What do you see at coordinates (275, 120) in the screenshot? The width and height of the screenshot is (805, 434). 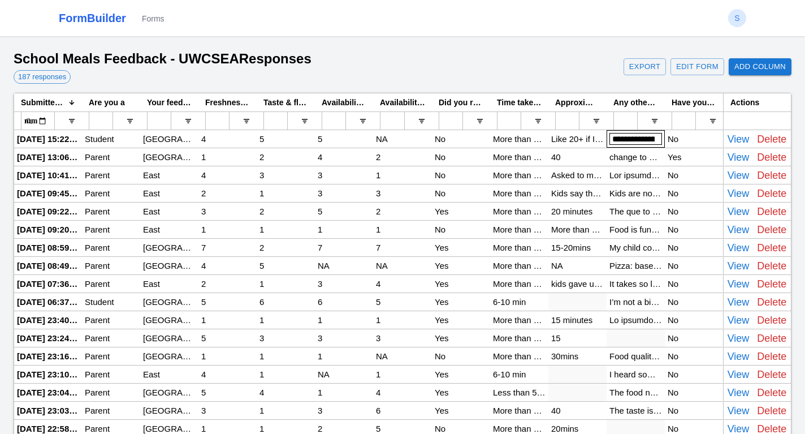 I see `input: Taste & flavour (1 being worst, 10 being best about the school canteen food) Filter Input` at bounding box center [275, 120].